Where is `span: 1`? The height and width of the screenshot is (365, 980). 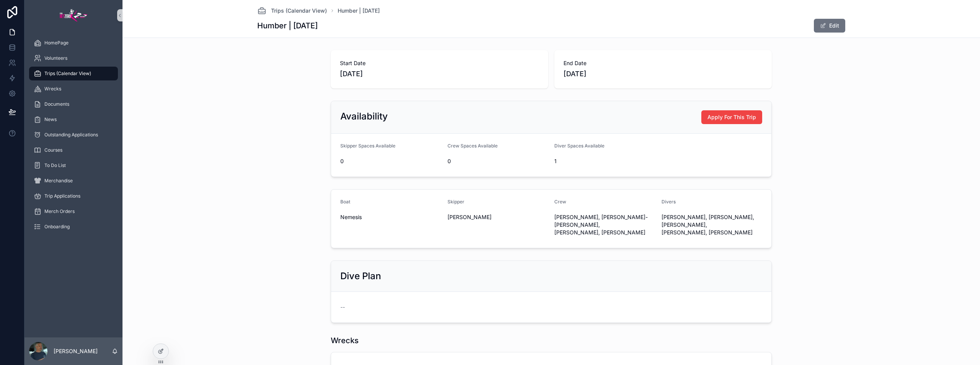
span: 1 is located at coordinates (605, 161).